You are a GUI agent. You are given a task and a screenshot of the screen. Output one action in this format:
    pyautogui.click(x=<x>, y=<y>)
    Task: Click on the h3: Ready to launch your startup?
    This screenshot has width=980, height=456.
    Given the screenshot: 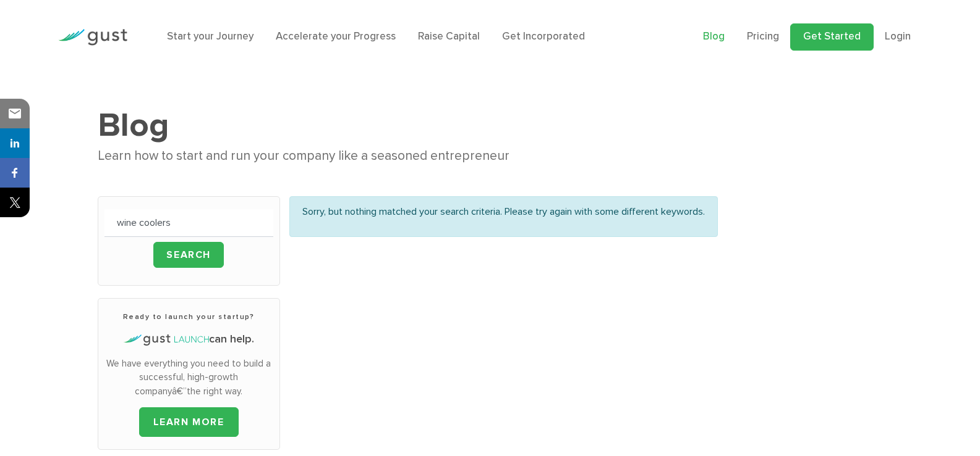 What is the action you would take?
    pyautogui.click(x=189, y=317)
    